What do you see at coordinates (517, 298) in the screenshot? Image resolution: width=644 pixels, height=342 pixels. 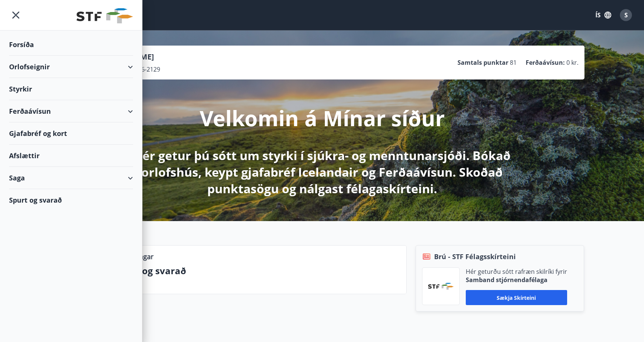 I see `button: Sækja skírteini` at bounding box center [517, 298].